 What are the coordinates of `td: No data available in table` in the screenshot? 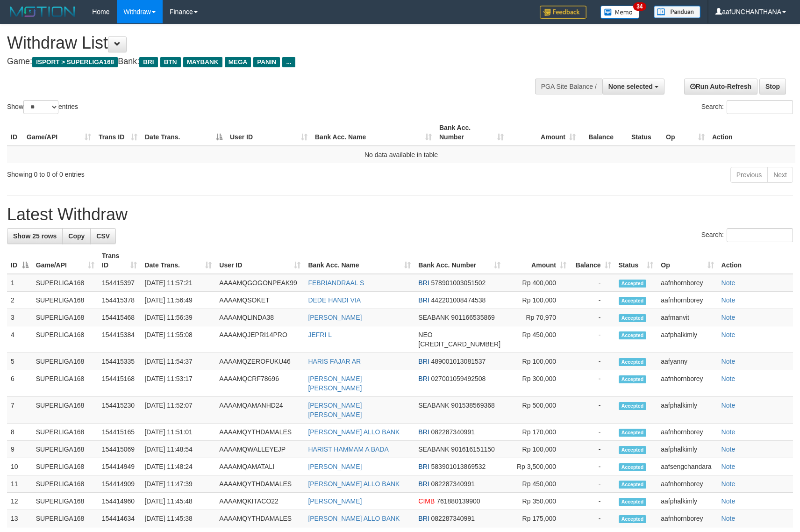 It's located at (401, 154).